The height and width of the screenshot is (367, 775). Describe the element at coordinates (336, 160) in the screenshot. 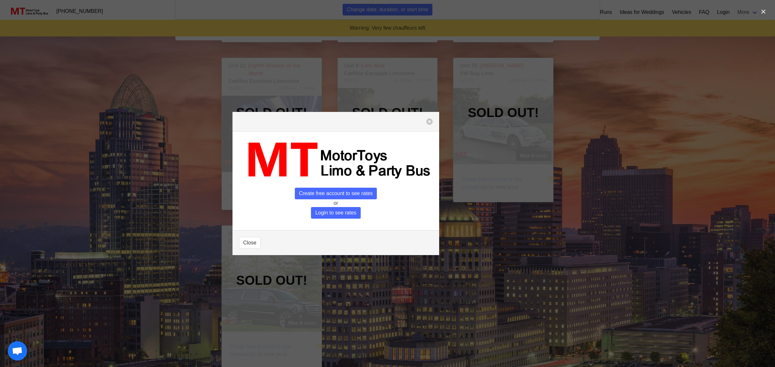

I see `img: MT_logo_name.png` at that location.